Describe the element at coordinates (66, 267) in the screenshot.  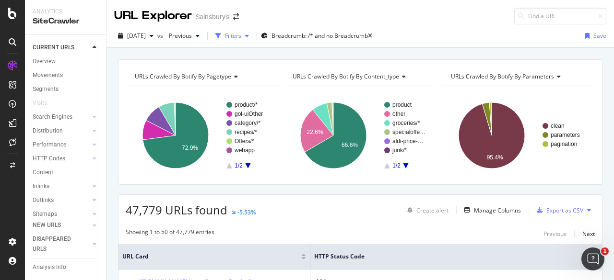
I see `a: Analysis Info` at that location.